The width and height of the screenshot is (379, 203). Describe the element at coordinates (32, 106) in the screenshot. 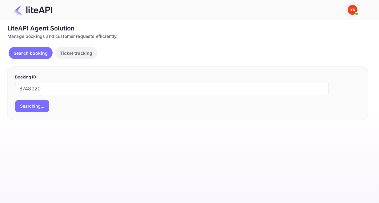

I see `button: Searching...` at that location.